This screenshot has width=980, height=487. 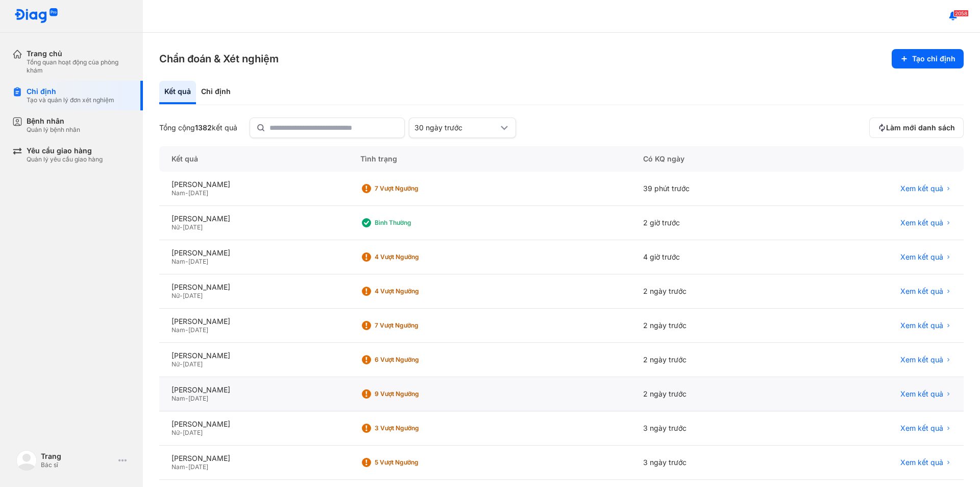 I want to click on div: 2 giờ trước, so click(x=711, y=223).